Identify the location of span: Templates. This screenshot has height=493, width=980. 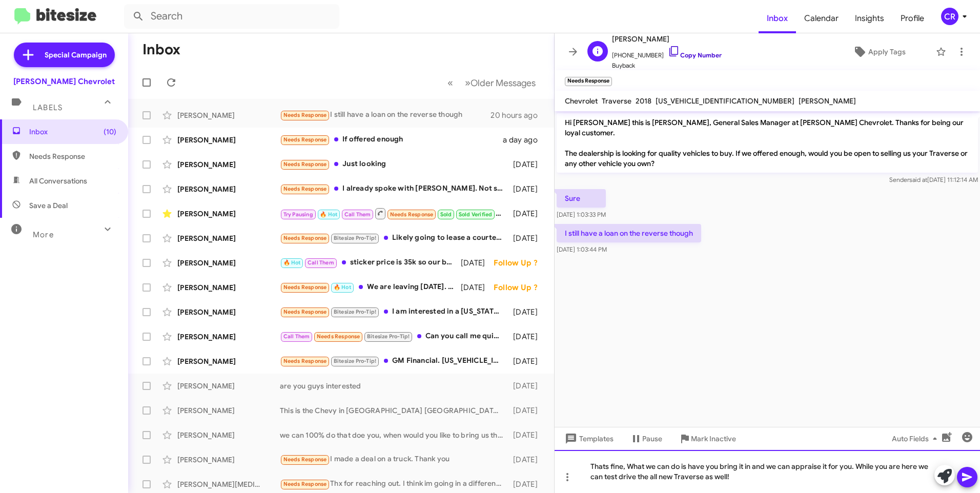
(588, 439).